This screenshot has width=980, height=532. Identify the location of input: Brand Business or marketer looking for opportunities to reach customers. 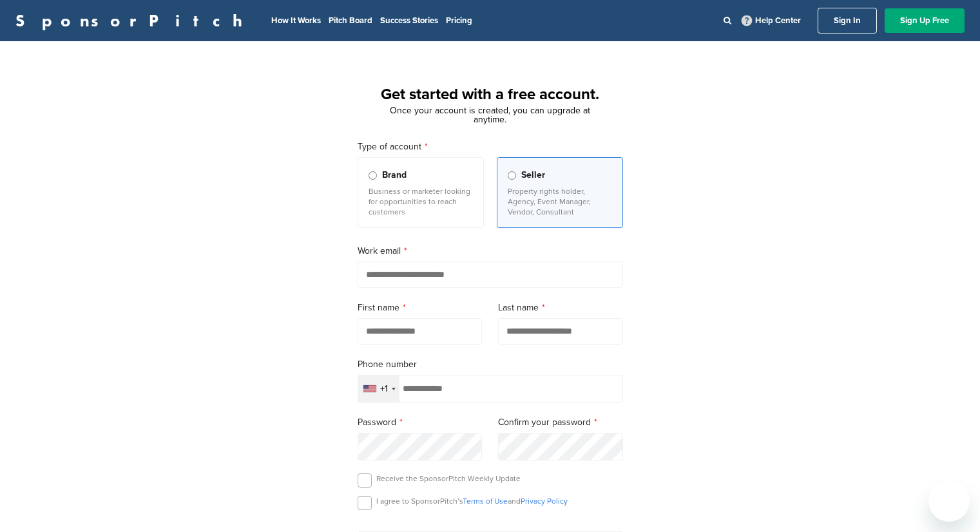
(373, 175).